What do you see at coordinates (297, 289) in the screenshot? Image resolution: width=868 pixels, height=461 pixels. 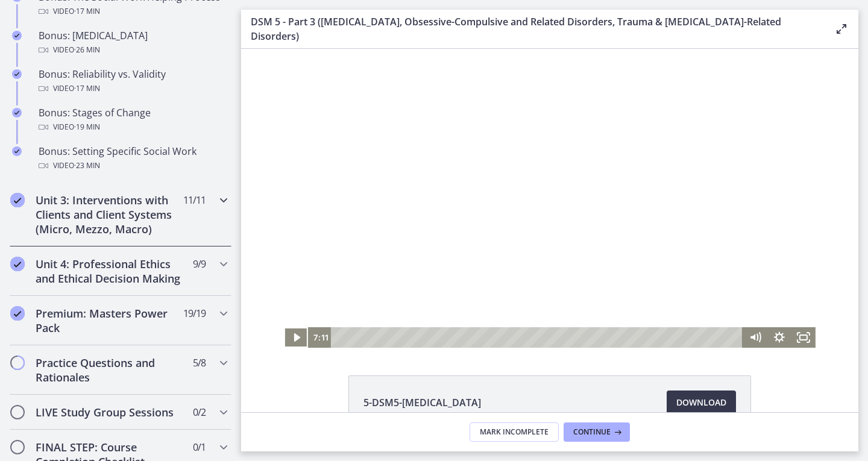 I see `div: Playbar` at bounding box center [297, 289].